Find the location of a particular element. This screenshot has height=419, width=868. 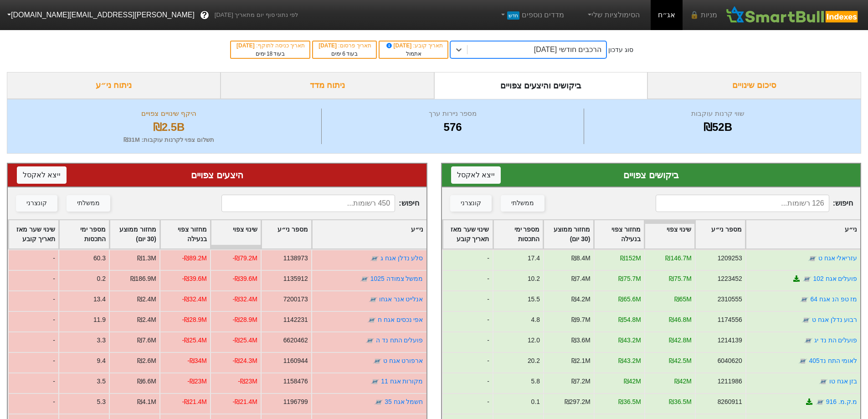

div: 1158476 is located at coordinates (296, 381).